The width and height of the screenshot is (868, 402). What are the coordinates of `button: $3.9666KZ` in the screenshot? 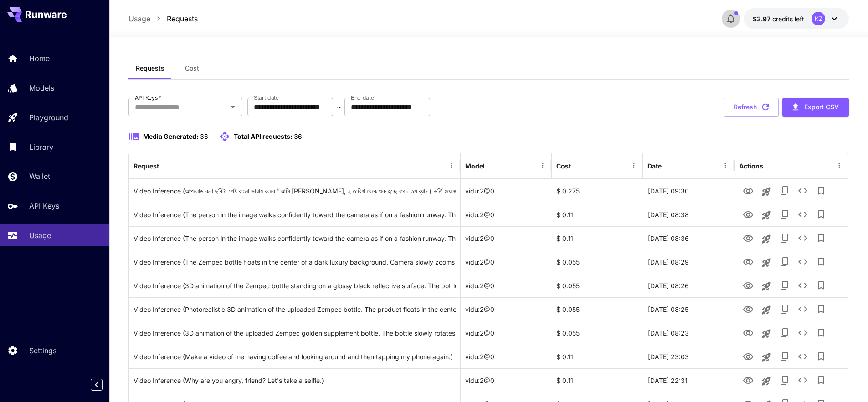 It's located at (796, 19).